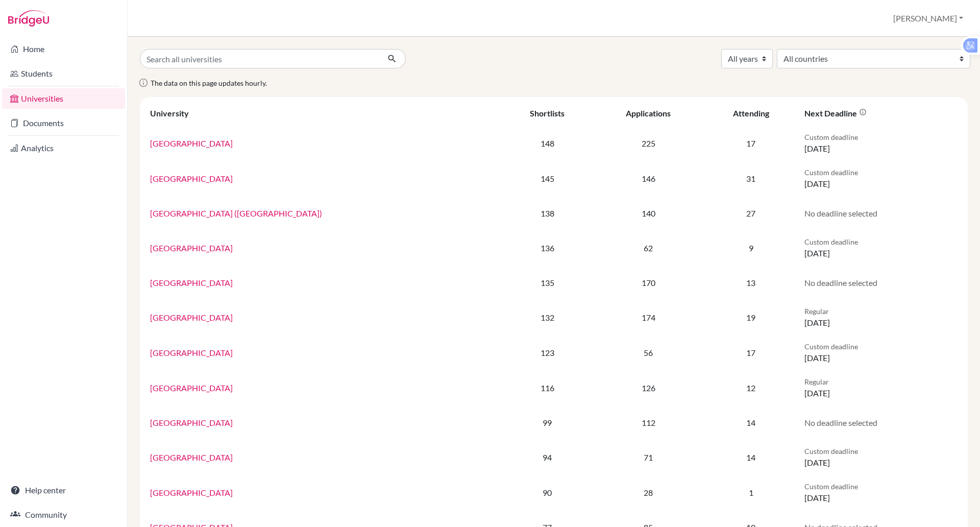  What do you see at coordinates (63, 123) in the screenshot?
I see `a: Documents` at bounding box center [63, 123].